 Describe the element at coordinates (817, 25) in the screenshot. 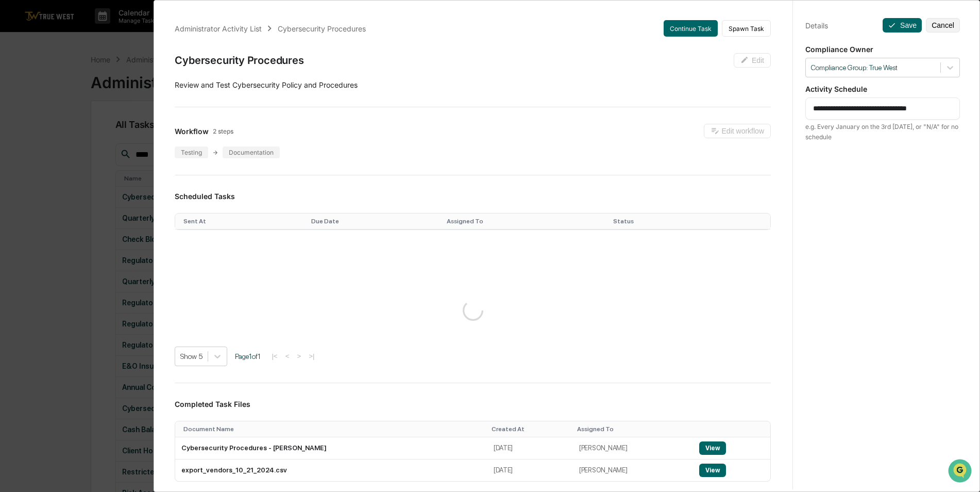

I see `div: Details` at that location.